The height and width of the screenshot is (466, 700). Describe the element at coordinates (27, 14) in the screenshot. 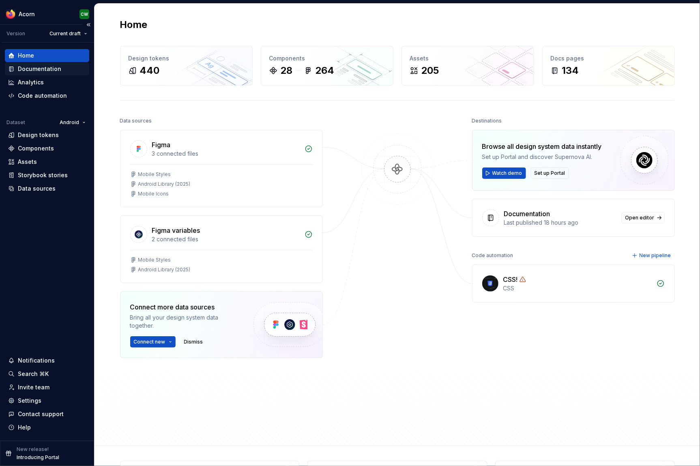

I see `div: Acorn` at that location.